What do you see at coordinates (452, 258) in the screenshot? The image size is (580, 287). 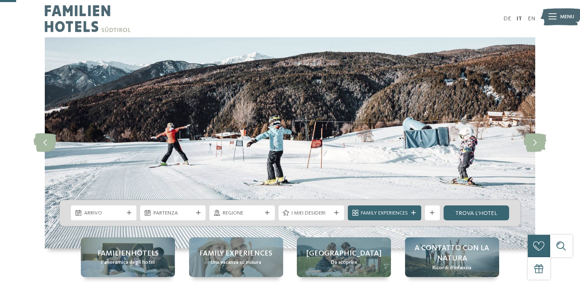 I see `a: Hotel sulle piste da sci per bambini: divertimento senza confini A contatto con la natura Ricordi...` at bounding box center [452, 258].